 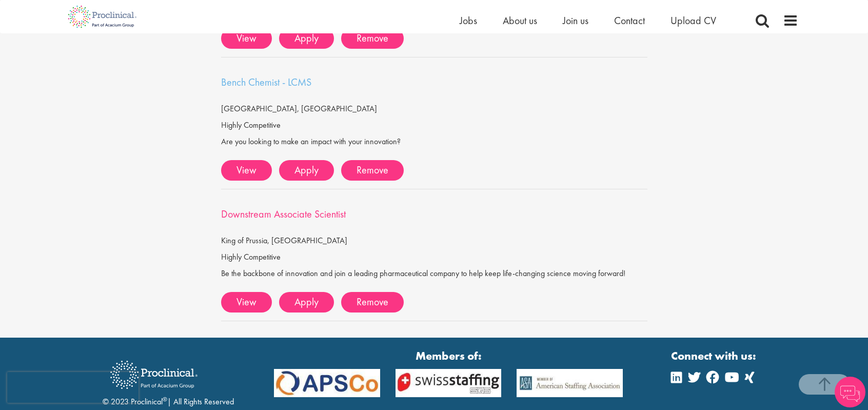 What do you see at coordinates (283, 214) in the screenshot?
I see `a: Downstream Associate Scientist` at bounding box center [283, 214].